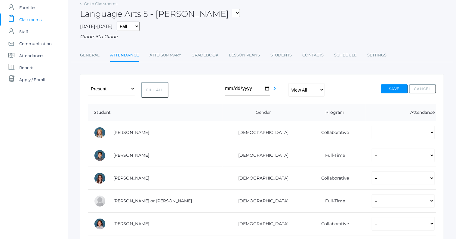 Image resolution: width=456 pixels, height=239 pixels. Describe the element at coordinates (23, 32) in the screenshot. I see `span: Staff` at that location.